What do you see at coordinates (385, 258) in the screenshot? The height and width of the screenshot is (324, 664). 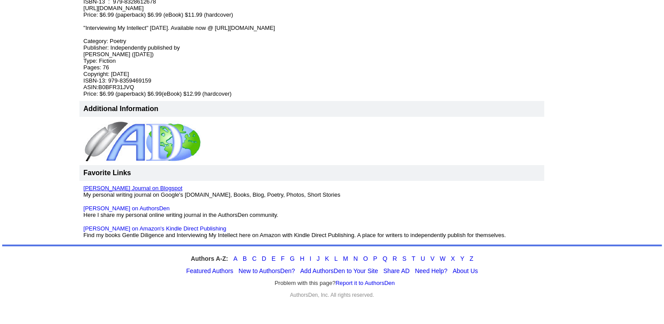 I see `a: Q` at bounding box center [385, 258].